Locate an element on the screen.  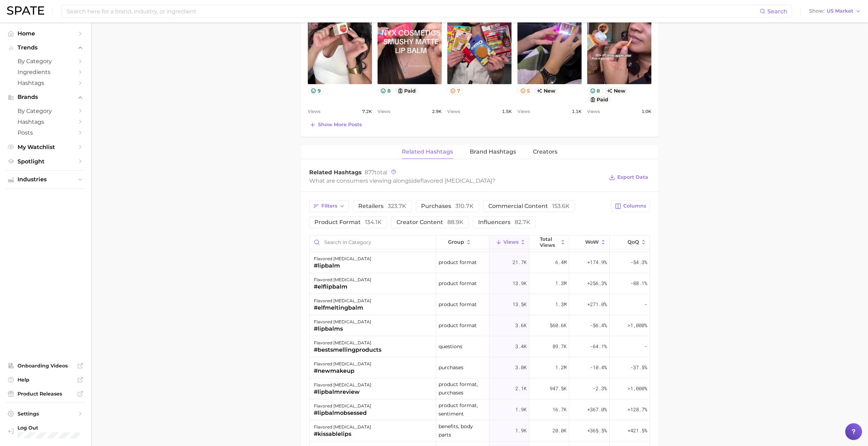
span: 1.5k is located at coordinates (507, 111).